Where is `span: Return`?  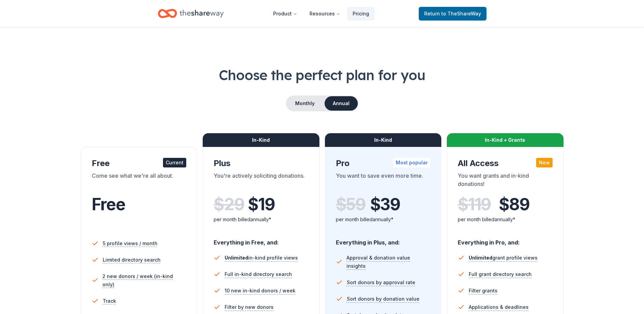 span: Return is located at coordinates (453, 14).